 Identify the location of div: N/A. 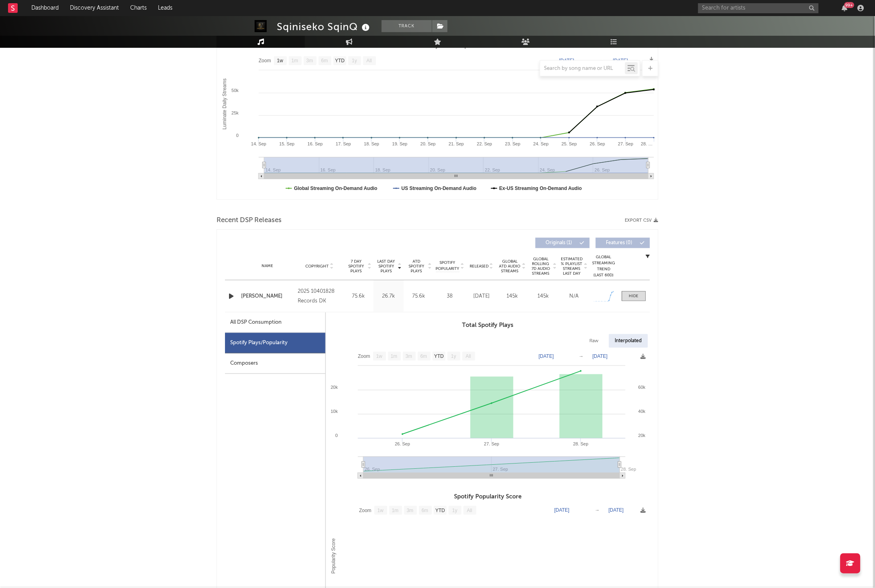
(574, 297).